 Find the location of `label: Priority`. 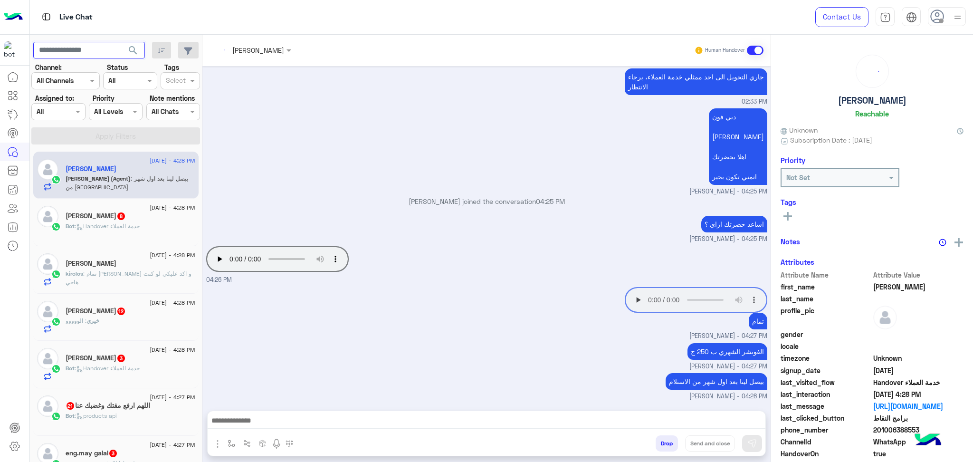

label: Priority is located at coordinates (104, 98).